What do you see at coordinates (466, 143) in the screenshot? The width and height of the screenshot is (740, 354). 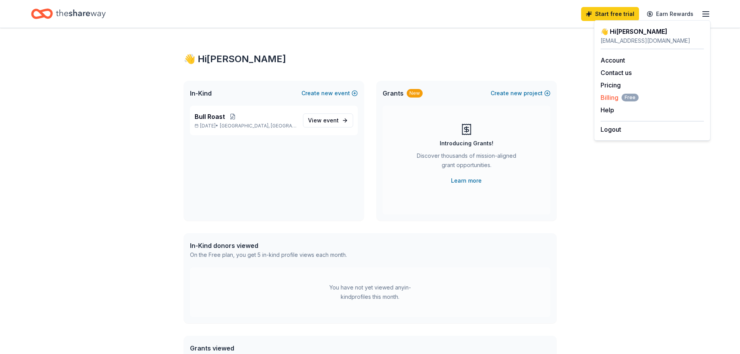 I see `div: Introducing Grants!` at bounding box center [466, 143].